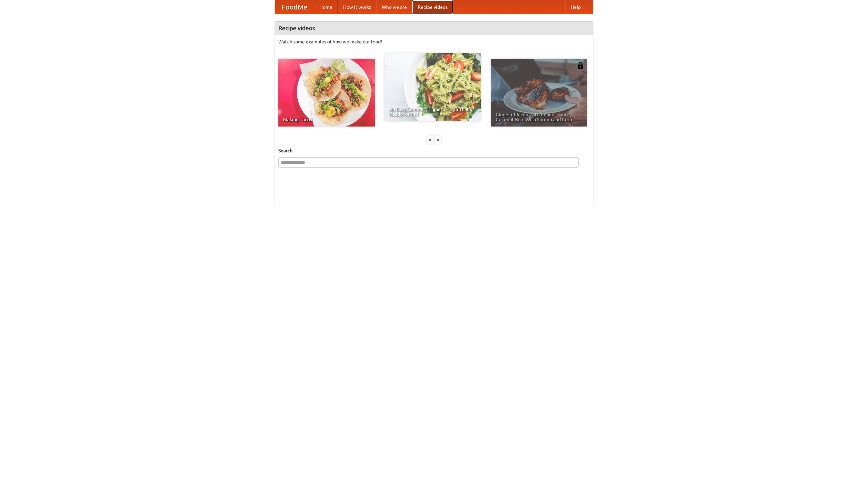 Image resolution: width=868 pixels, height=480 pixels. I want to click on a: An Easy, Summery Tomato Pasta That's Ready for Fall, so click(433, 87).